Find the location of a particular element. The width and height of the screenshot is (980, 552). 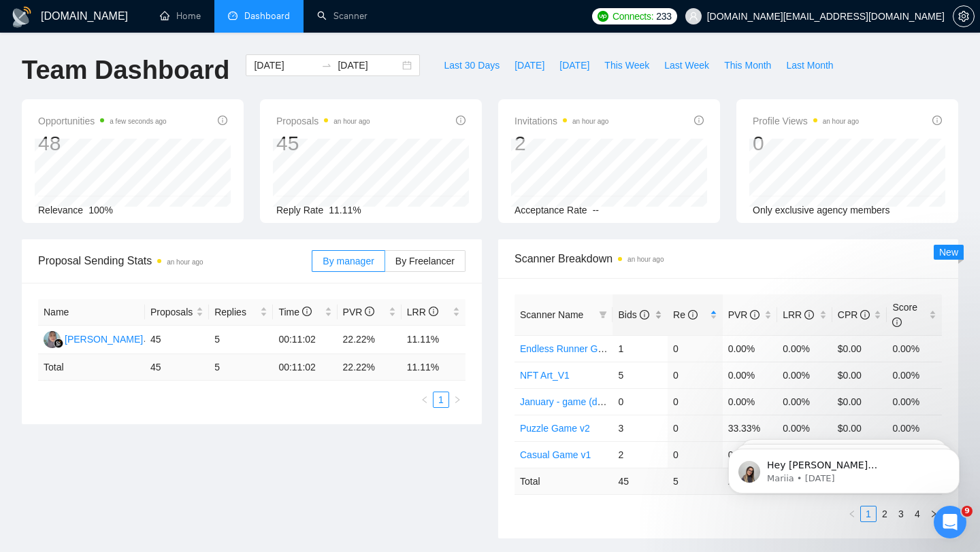

div: message notification from Mariia, 2d ago. Hey sergio@joinhelix.co, Looks like your Upwork agency ... is located at coordinates (136, 51).